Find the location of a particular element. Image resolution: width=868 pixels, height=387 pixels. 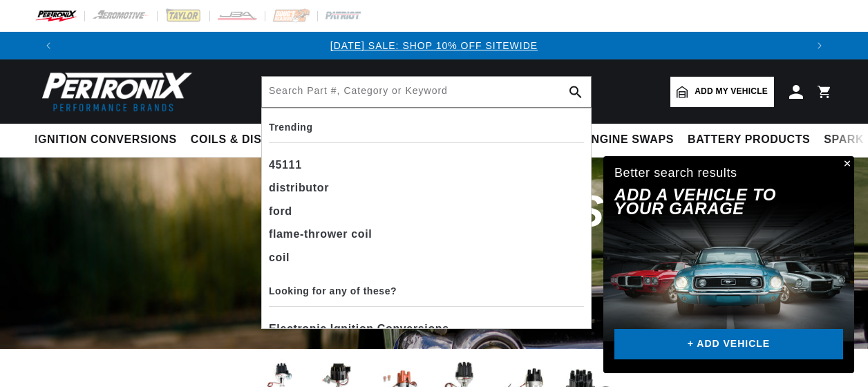

span: Battery Products is located at coordinates (749, 140).